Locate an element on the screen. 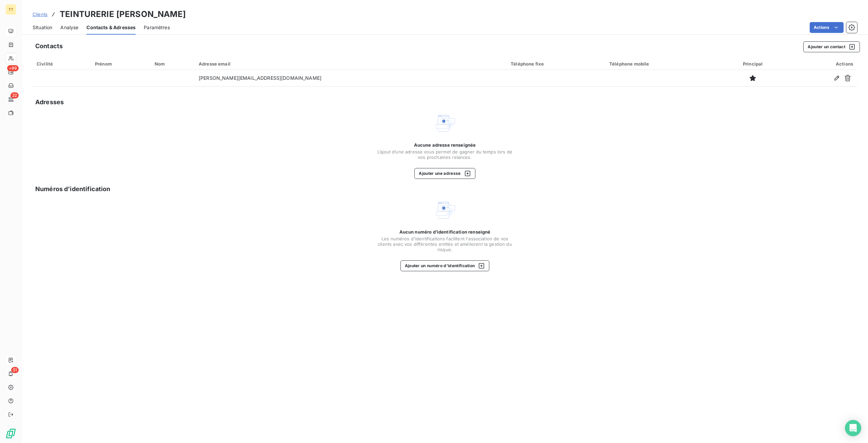 The height and width of the screenshot is (443, 868). div: TT is located at coordinates (11, 10).